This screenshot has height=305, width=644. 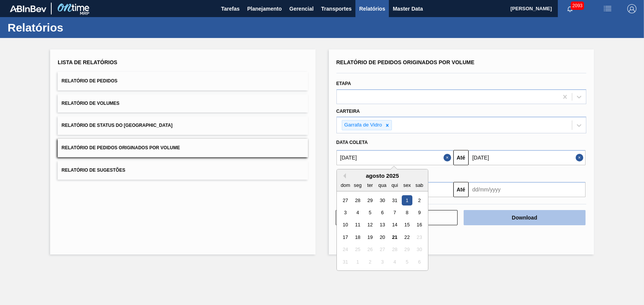 What do you see at coordinates (345, 185) in the screenshot?
I see `div: dom` at bounding box center [345, 185].